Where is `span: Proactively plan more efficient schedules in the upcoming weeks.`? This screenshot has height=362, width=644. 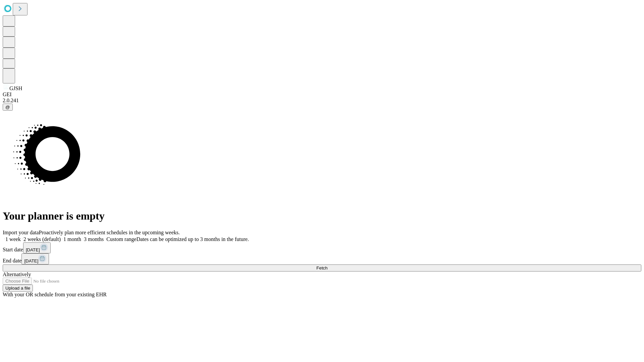
span: Proactively plan more efficient schedules in the upcoming weeks. is located at coordinates (110, 232).